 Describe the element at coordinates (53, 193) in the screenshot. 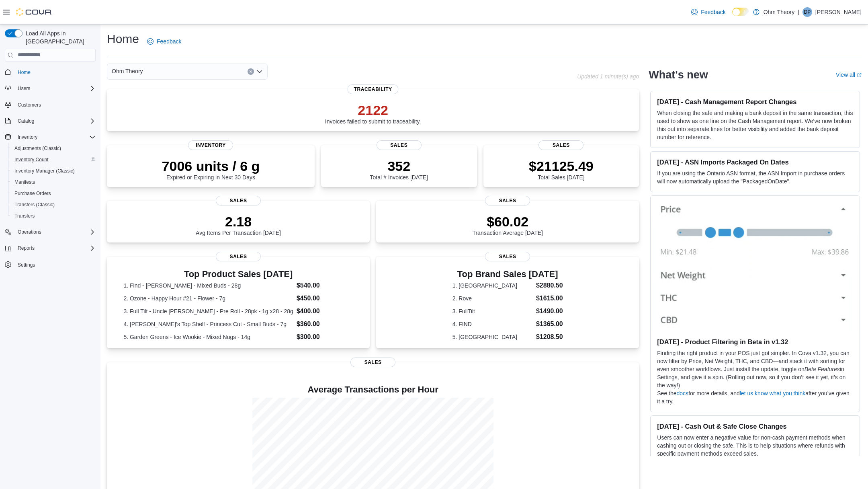

I see `span: Purchase Orders` at that location.